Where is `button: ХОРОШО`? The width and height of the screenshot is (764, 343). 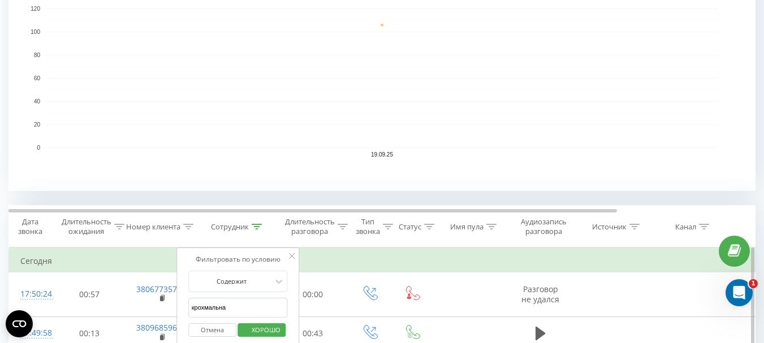 button: ХОРОШО is located at coordinates (262, 330).